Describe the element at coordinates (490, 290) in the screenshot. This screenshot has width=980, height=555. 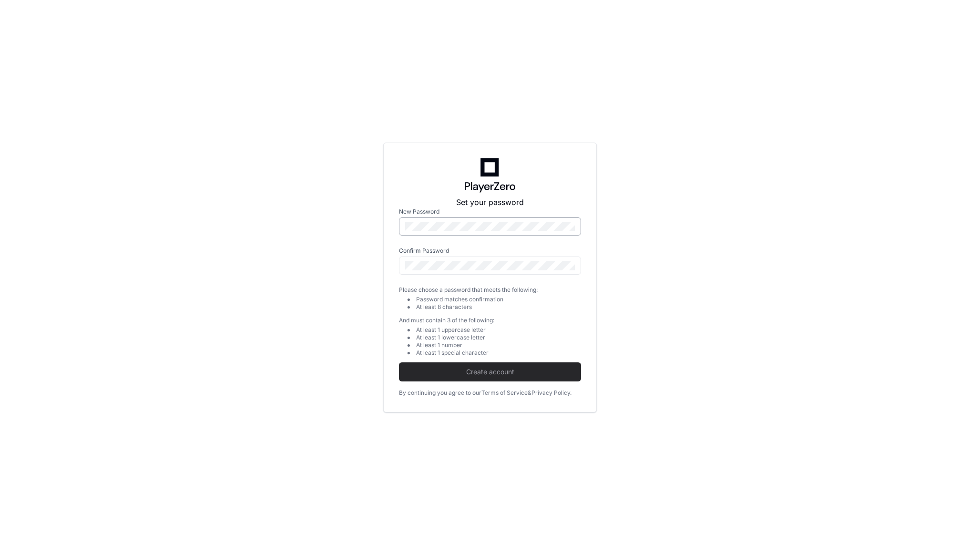
I see `div: Please choose a password that meets the following:` at that location.